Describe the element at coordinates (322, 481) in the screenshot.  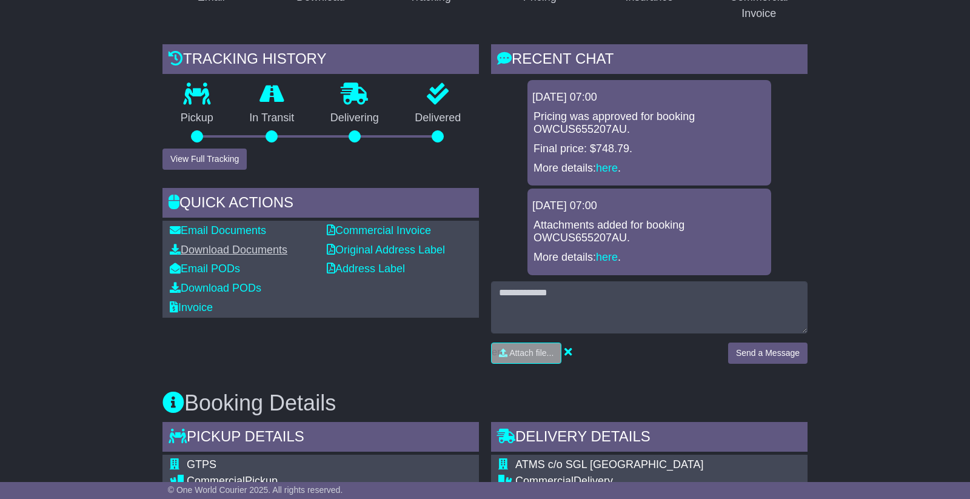
I see `div: Pickup` at that location.